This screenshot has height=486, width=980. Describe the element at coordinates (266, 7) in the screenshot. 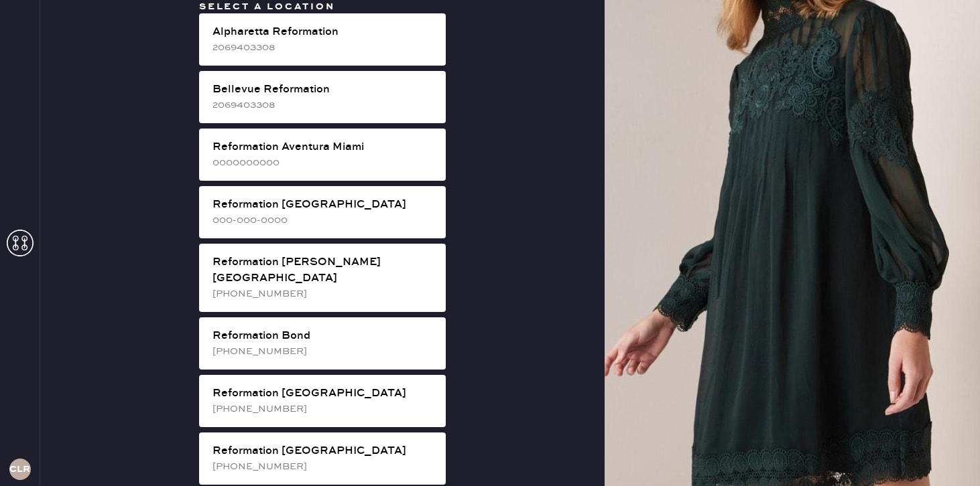

I see `span: Select a location` at that location.